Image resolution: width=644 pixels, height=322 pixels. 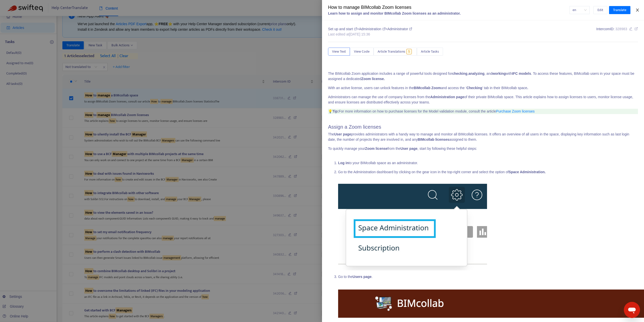 I want to click on p: To quickly manage your from the , start by following these helpful steps: ​, so click(x=483, y=151).